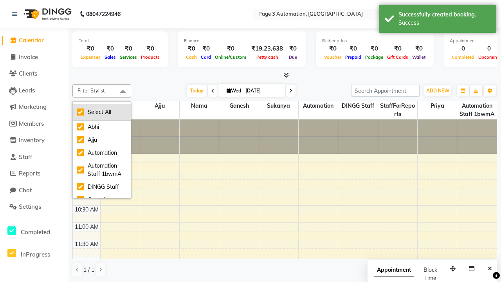 This screenshot has height=282, width=501. I want to click on div: Redemption, so click(375, 41).